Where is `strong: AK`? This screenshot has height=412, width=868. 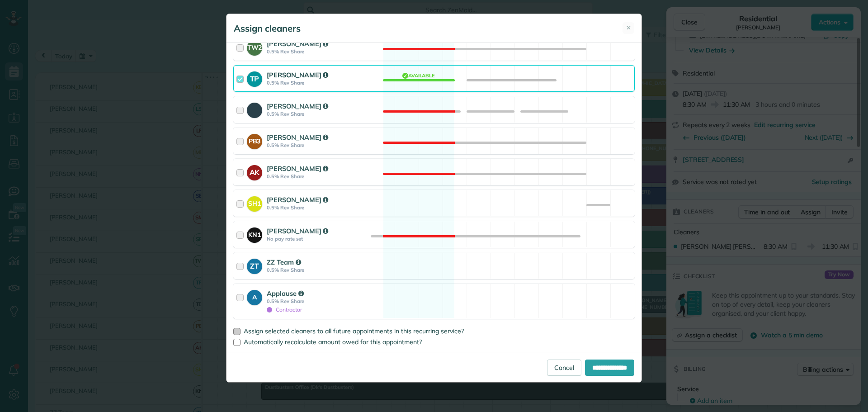 strong: AK is located at coordinates (255, 172).